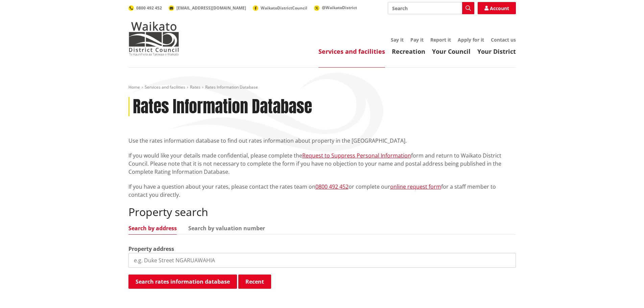 The height and width of the screenshot is (308, 644). What do you see at coordinates (322, 261) in the screenshot?
I see `input: e.g. Duke Street NGARUAWAHIA` at bounding box center [322, 261].